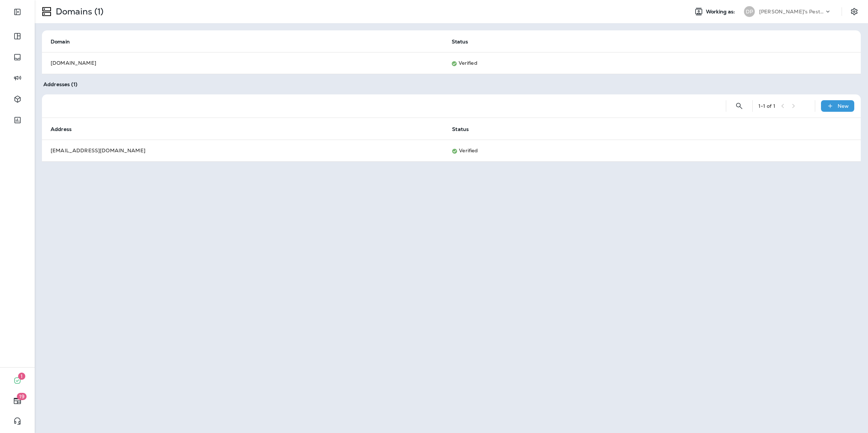  What do you see at coordinates (854, 12) in the screenshot?
I see `button: Settings` at bounding box center [854, 12].